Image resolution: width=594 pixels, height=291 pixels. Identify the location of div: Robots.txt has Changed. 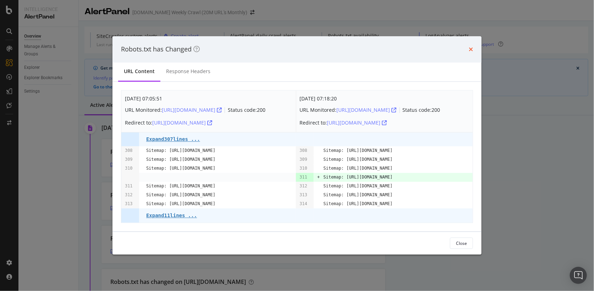
(160, 49).